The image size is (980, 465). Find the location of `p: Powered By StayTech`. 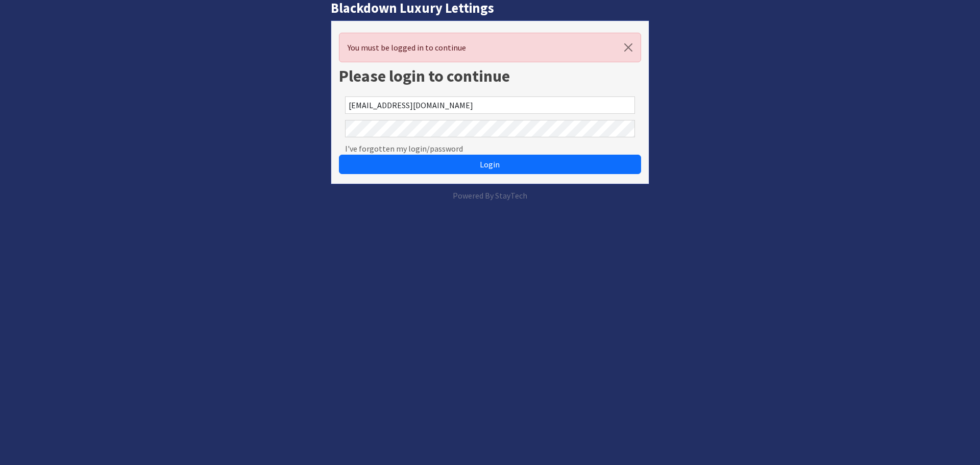

p: Powered By StayTech is located at coordinates (490, 196).